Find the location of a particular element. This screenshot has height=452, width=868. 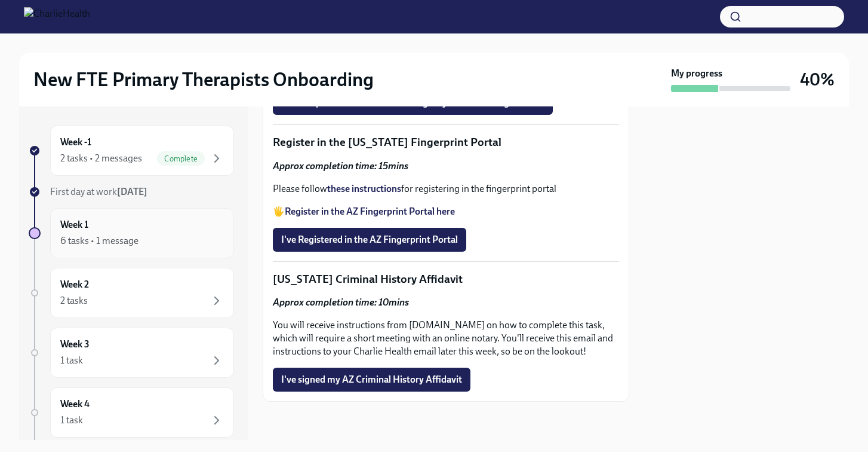

h3: 40% is located at coordinates (817, 79).